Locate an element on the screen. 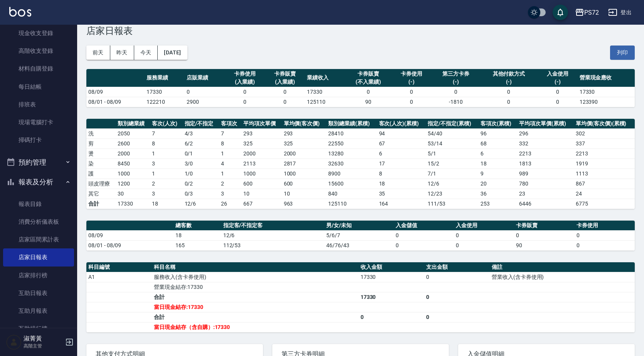 The width and height of the screenshot is (644, 356). td: 30 is located at coordinates (132, 193).